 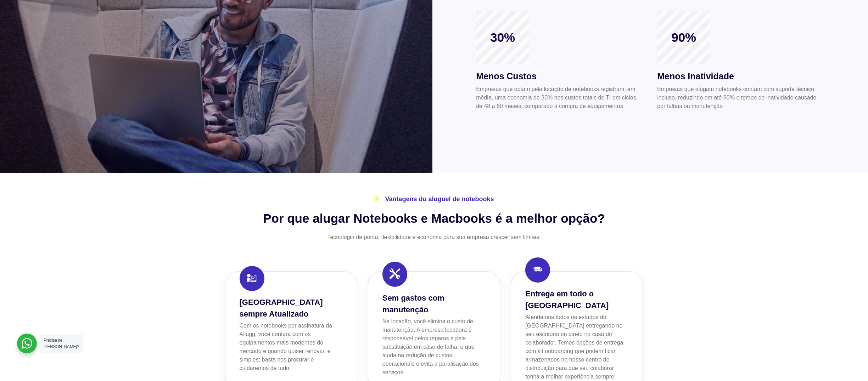 I want to click on p: Empresas que alugam notebooks contam com suporte técnico incluso, reduzindo em até 90% o tempo de..., so click(x=741, y=98).